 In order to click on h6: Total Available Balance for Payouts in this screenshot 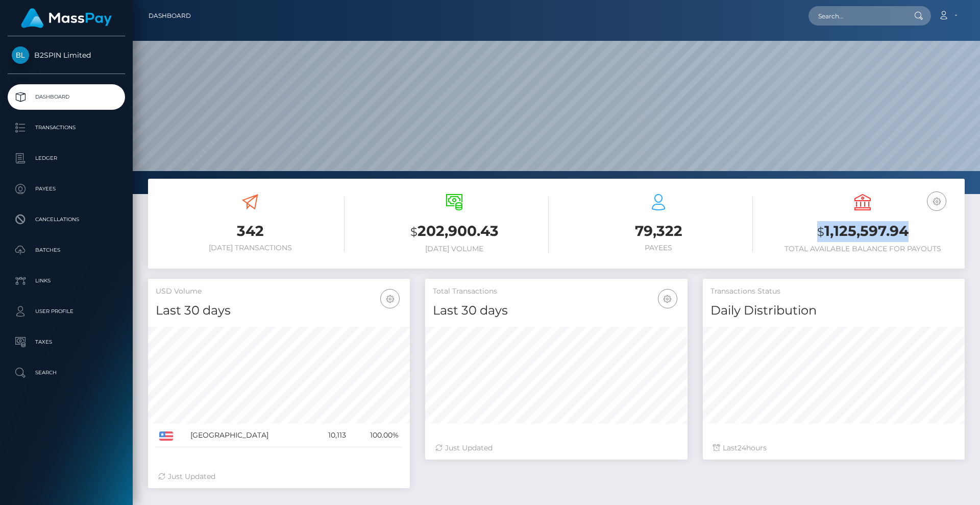, I will do `click(863, 249)`.